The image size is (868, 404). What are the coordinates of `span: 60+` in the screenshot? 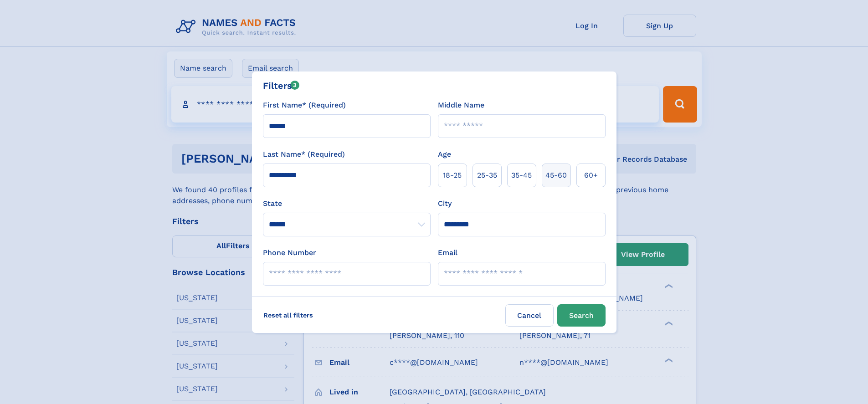 It's located at (591, 175).